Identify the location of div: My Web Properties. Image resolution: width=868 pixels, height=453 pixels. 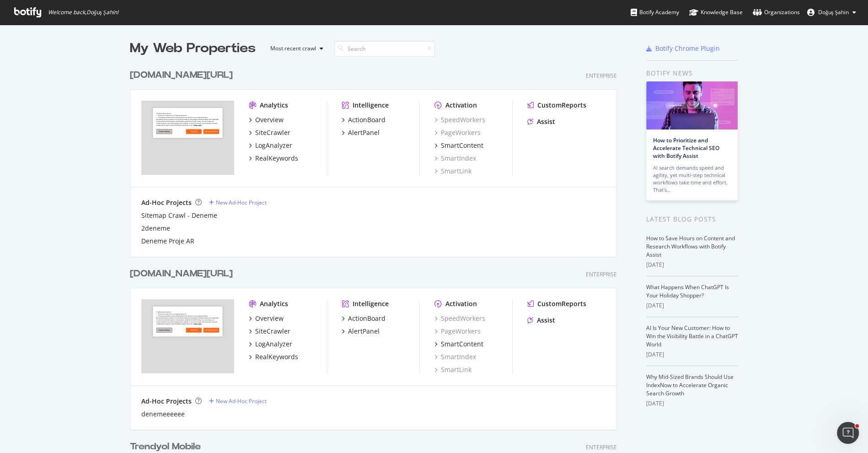
(193, 48).